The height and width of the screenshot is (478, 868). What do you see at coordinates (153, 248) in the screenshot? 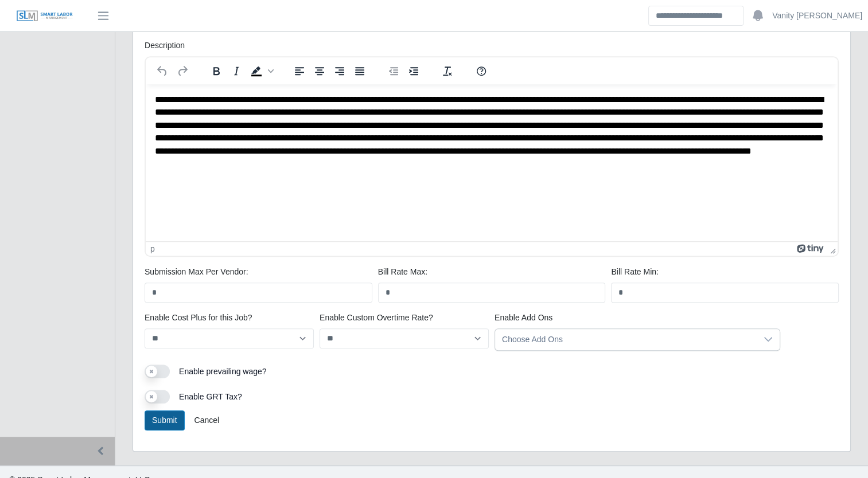
I see `div: p` at bounding box center [153, 248].